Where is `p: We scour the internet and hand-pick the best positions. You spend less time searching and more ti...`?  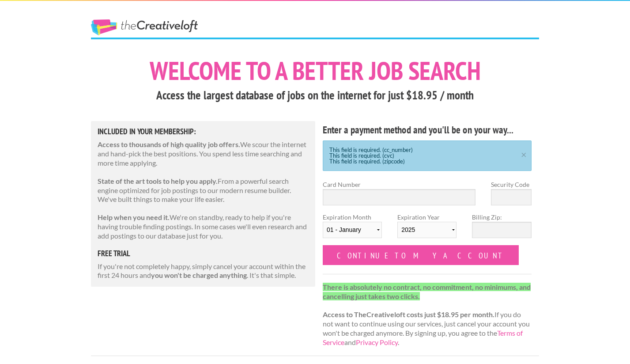 p: We scour the internet and hand-pick the best positions. You spend less time searching and more ti... is located at coordinates (203, 154).